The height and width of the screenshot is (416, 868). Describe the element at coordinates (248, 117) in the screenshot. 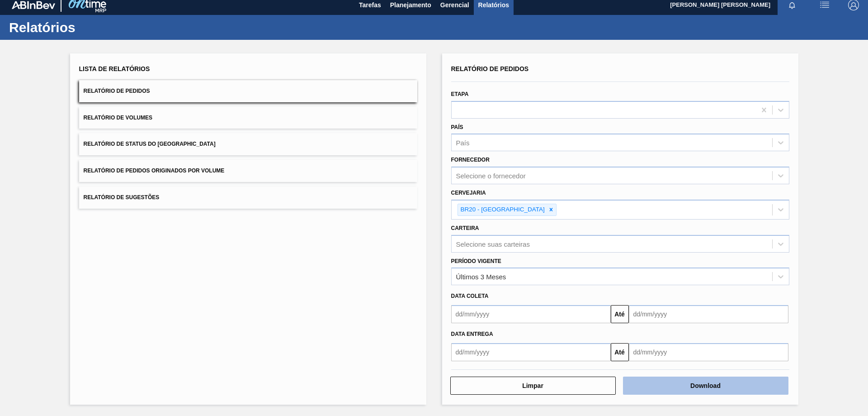

I see `button: Relatório de Volumes` at that location.